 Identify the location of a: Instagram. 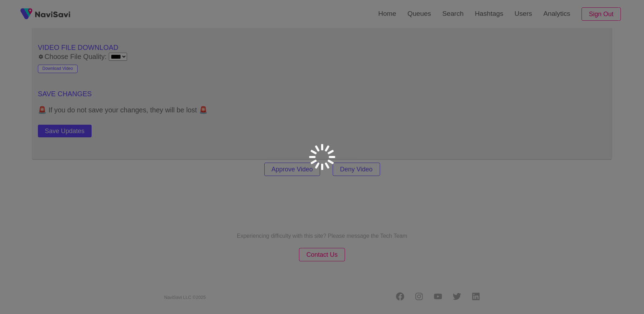
(419, 298).